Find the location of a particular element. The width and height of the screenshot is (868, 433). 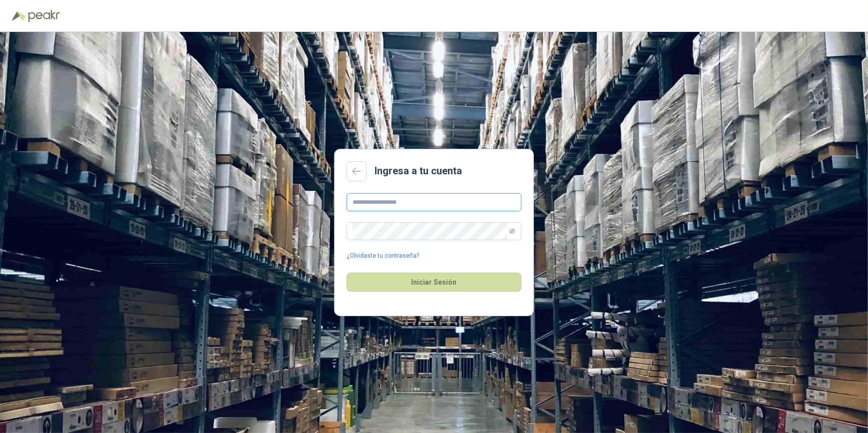

h2: Ingresa a tu cuenta is located at coordinates (418, 171).